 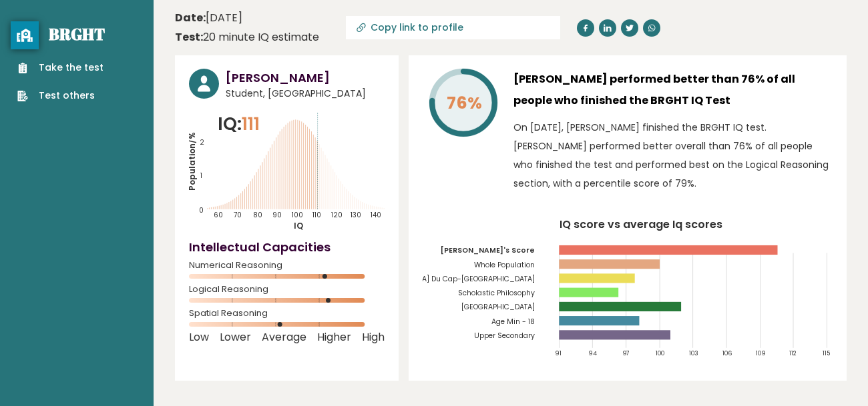 I want to click on tspan: IQ score vs average Iq scores, so click(x=642, y=224).